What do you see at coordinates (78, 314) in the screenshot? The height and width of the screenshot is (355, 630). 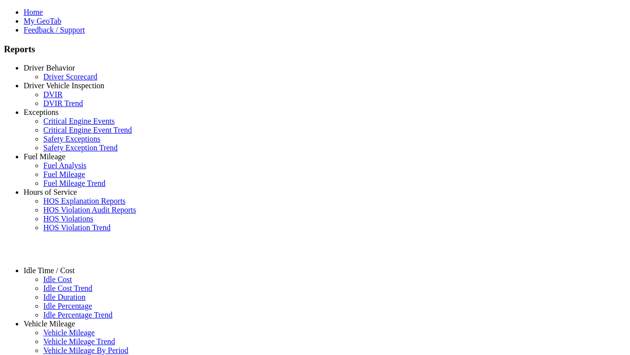 I see `a: Idle Percentage Trend` at bounding box center [78, 314].